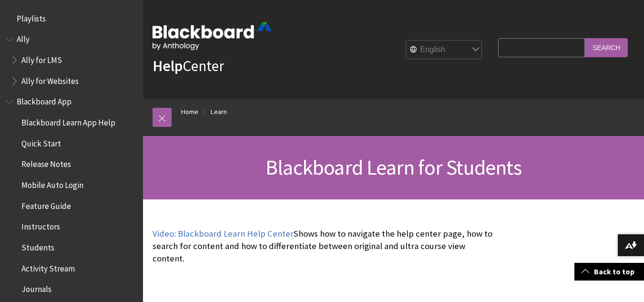 The height and width of the screenshot is (302, 644). Describe the element at coordinates (188, 66) in the screenshot. I see `a: HelpCenter` at that location.